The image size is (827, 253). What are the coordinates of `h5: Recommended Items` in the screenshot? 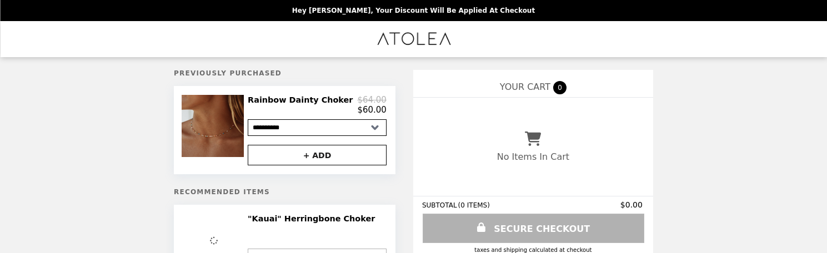 It's located at (284, 192).